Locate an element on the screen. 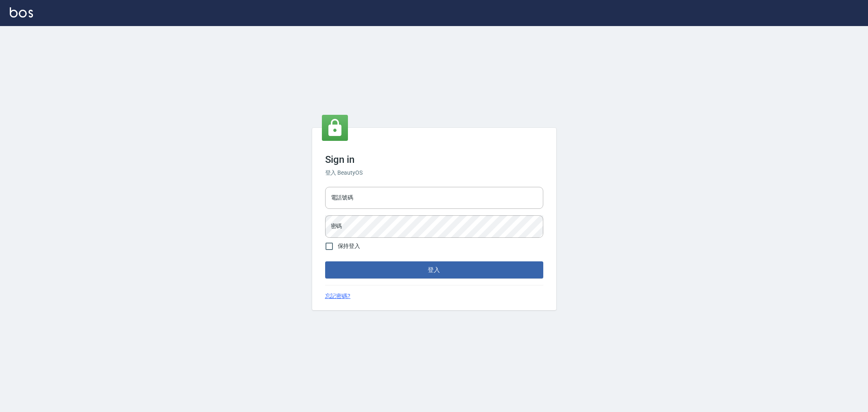 The width and height of the screenshot is (868, 412). a: 忘記密碼? is located at coordinates (338, 296).